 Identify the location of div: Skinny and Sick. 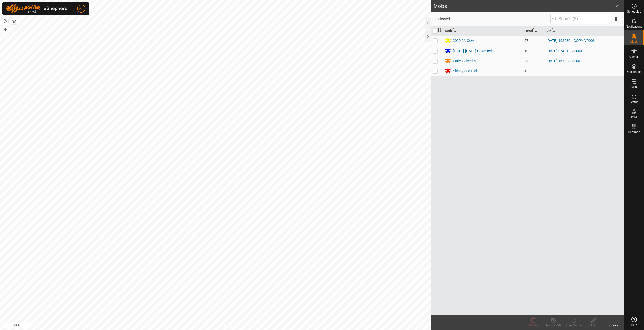
(465, 71).